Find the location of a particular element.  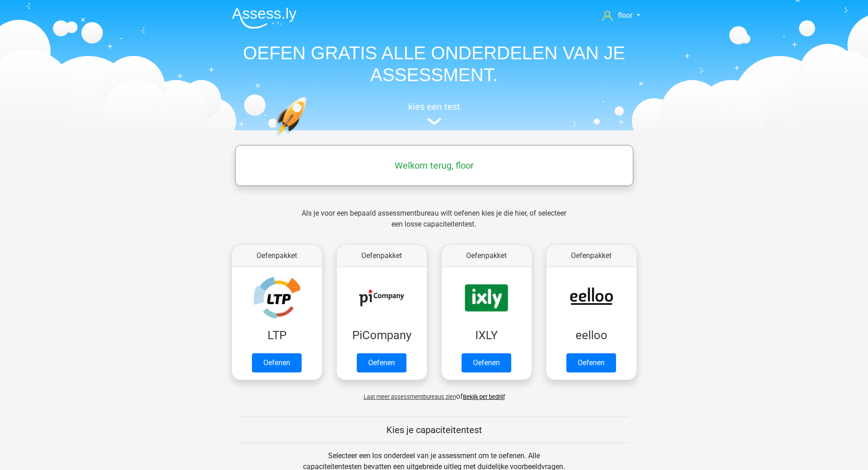

span: Laat meer assessmentbureaus zien is located at coordinates (410, 397).